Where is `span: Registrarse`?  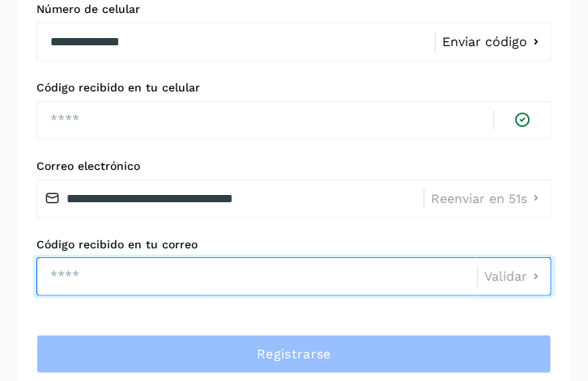 span: Registrarse is located at coordinates (294, 355).